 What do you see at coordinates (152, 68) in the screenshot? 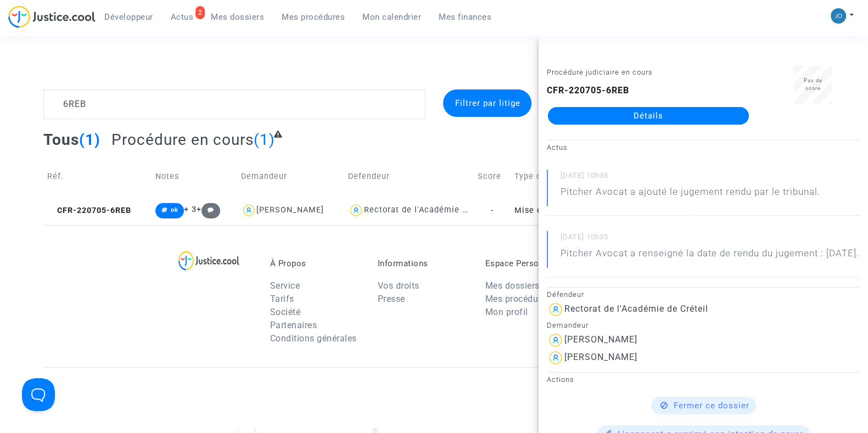
I see `div: Mots-clés` at bounding box center [152, 68].